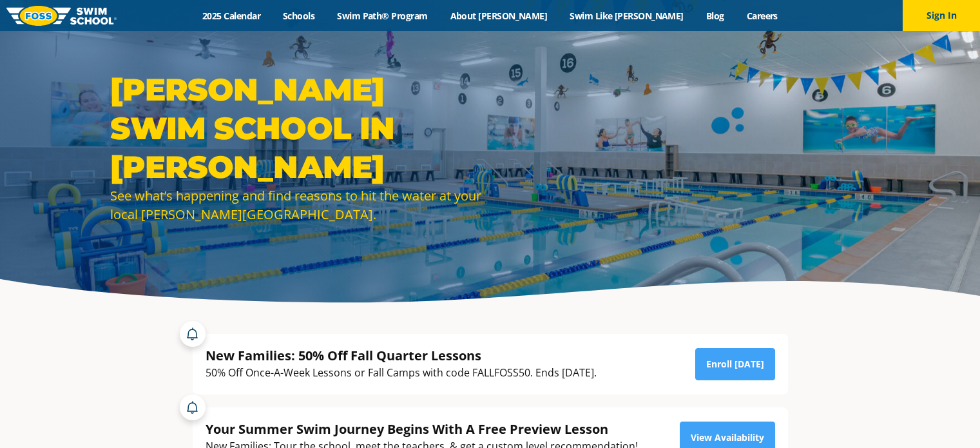 The image size is (980, 448). Describe the element at coordinates (761, 15) in the screenshot. I see `a: Careers` at that location.